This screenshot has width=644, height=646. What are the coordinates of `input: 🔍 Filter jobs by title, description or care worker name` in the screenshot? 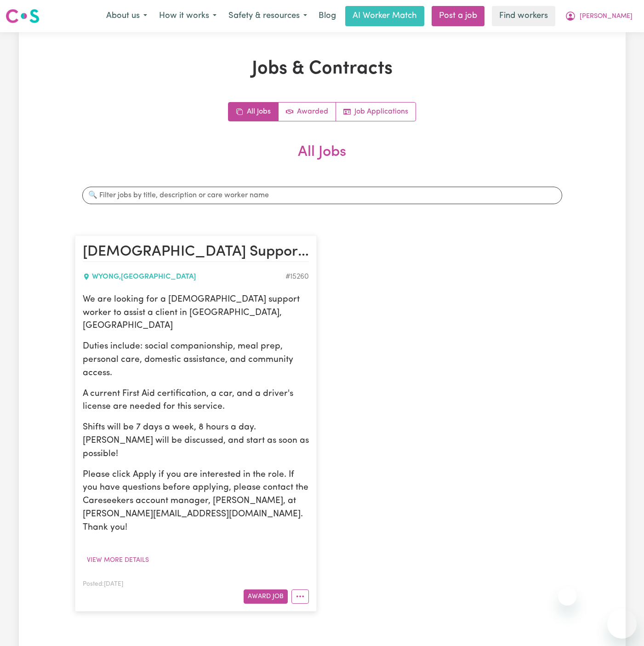 It's located at (322, 195).